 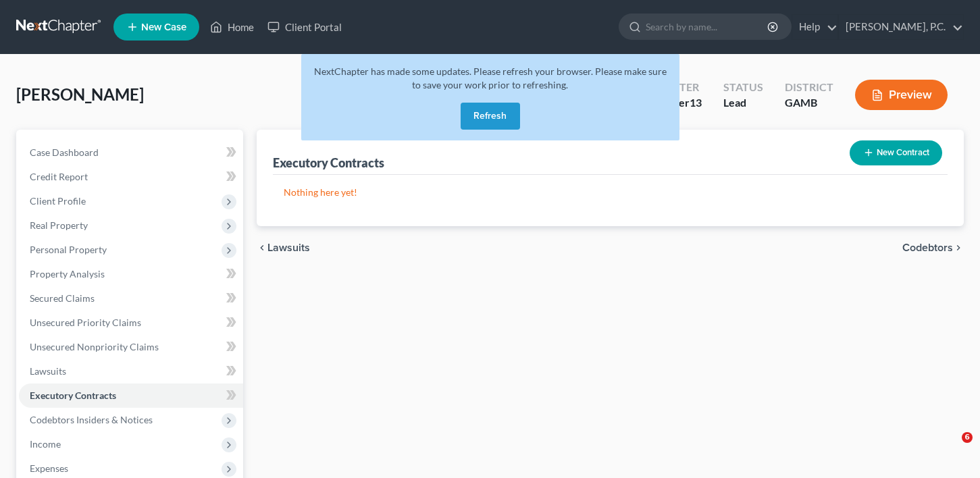 What do you see at coordinates (68, 249) in the screenshot?
I see `span: Personal Property` at bounding box center [68, 249].